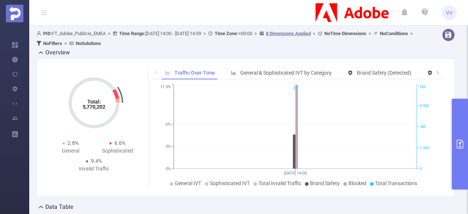 The image size is (468, 214). What do you see at coordinates (450, 13) in the screenshot?
I see `span: VV` at bounding box center [450, 13].